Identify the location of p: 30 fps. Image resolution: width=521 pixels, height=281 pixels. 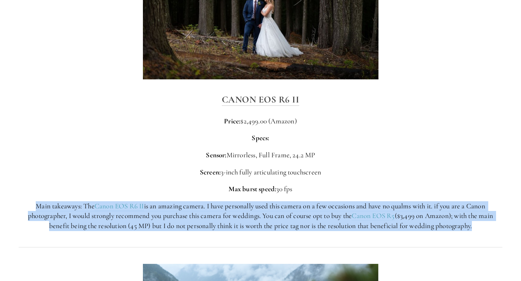
(261, 189).